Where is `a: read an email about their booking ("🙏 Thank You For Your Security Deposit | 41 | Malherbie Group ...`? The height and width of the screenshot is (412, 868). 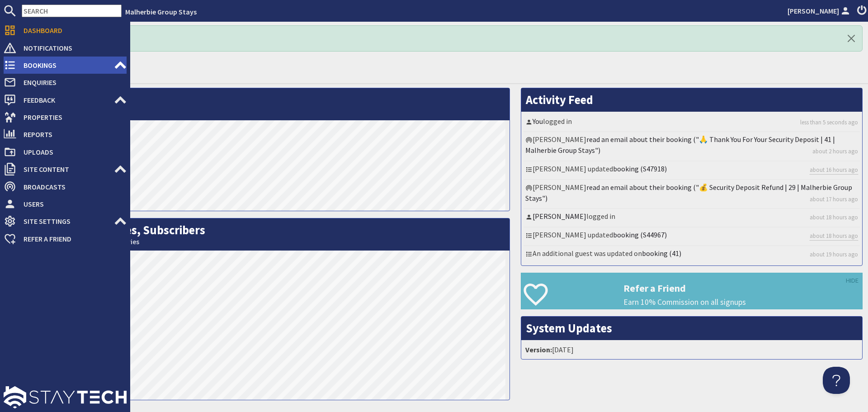
a: read an email about their booking ("🙏 Thank You For Your Security Deposit | 41 | Malherbie Group ... is located at coordinates (680, 145).